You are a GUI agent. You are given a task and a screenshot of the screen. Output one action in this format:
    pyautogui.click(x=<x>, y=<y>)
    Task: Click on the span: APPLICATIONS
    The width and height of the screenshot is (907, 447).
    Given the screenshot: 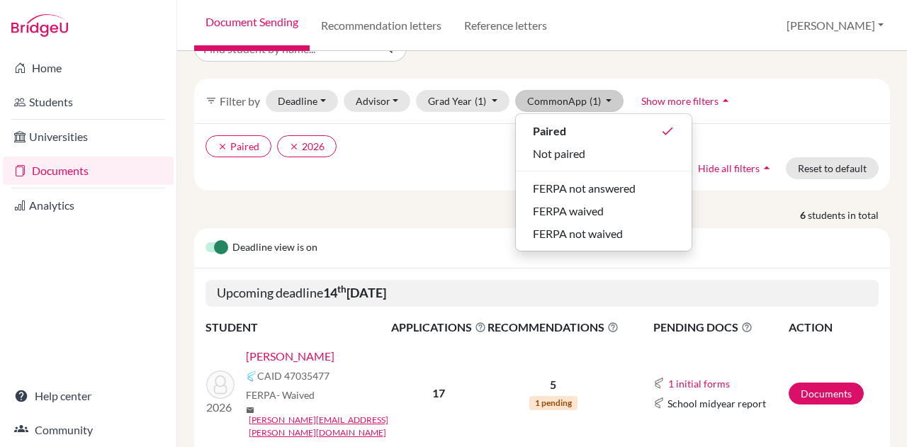 What is the action you would take?
    pyautogui.click(x=439, y=328)
    